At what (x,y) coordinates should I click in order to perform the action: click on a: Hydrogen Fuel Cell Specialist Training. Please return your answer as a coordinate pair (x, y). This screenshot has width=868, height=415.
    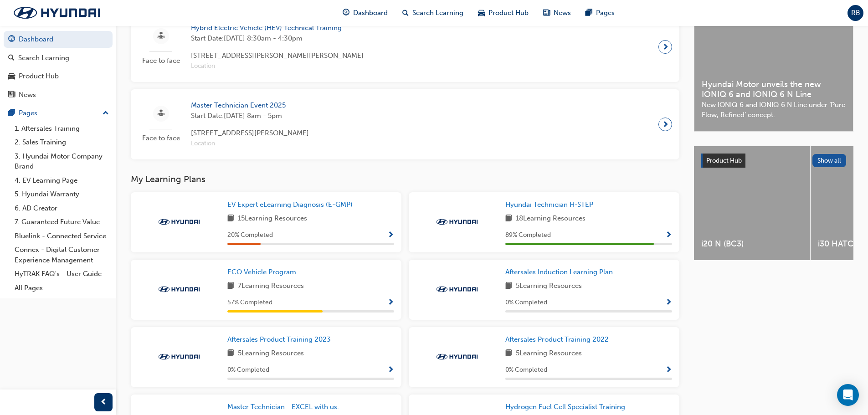
    Looking at the image, I should click on (567, 407).